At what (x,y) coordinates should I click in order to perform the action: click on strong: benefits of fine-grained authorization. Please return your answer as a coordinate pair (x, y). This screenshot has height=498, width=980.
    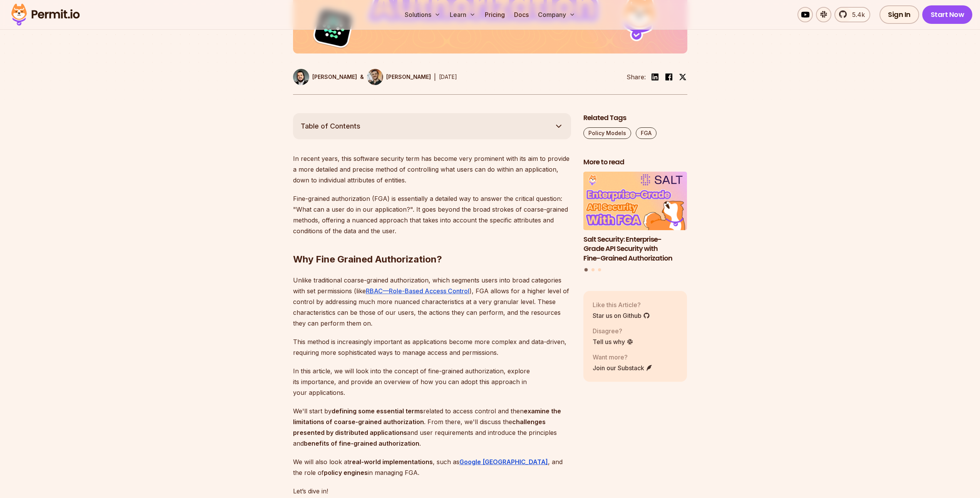
    Looking at the image, I should click on (362, 443).